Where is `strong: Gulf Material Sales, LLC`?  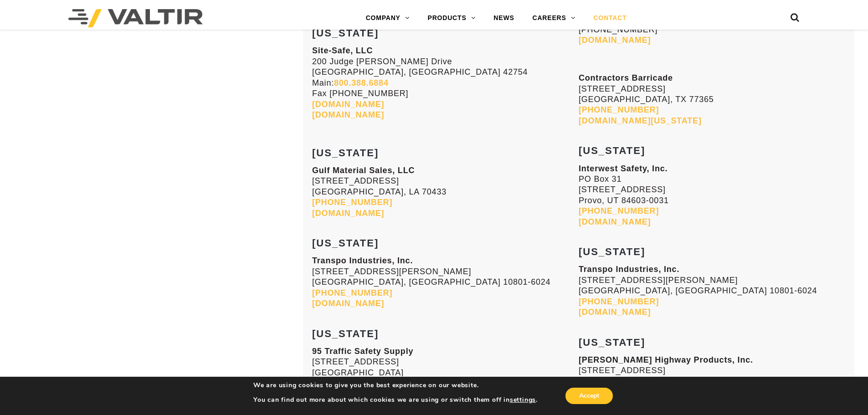 strong: Gulf Material Sales, LLC is located at coordinates (363, 170).